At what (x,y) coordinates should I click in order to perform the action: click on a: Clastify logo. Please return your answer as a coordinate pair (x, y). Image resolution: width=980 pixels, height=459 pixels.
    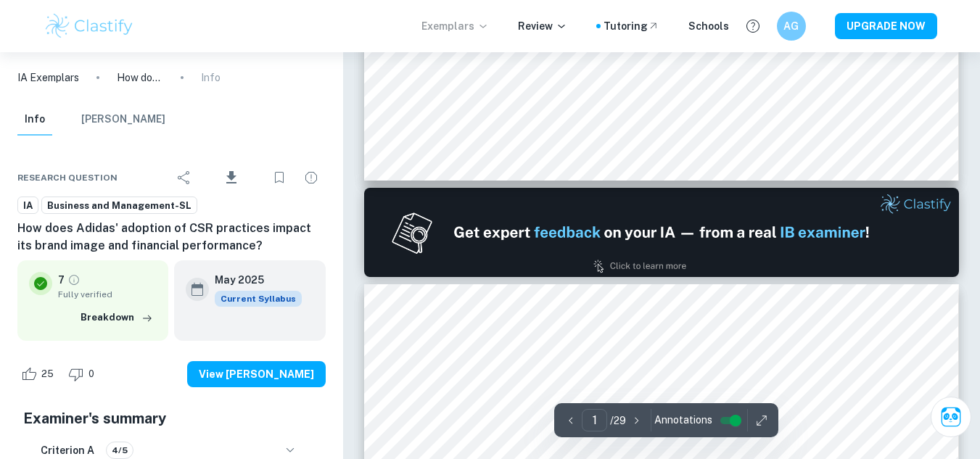
    Looking at the image, I should click on (90, 26).